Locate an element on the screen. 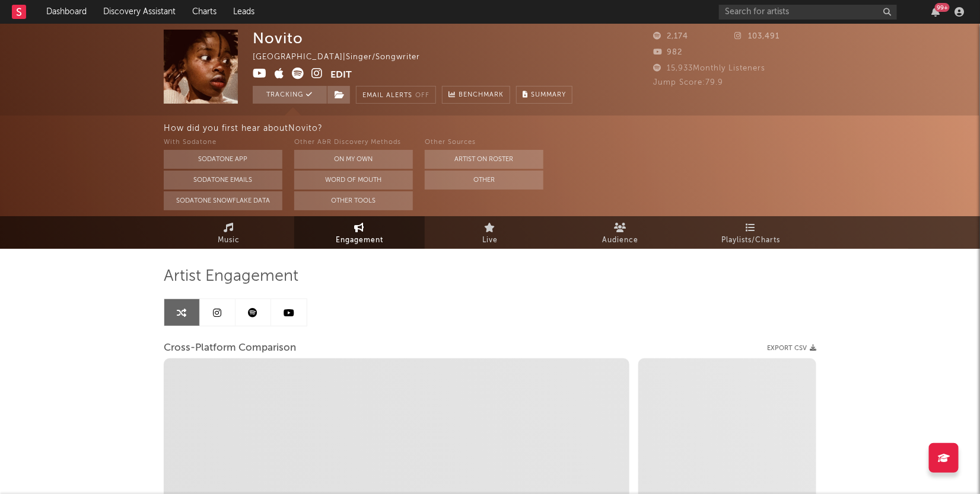 The width and height of the screenshot is (980, 494). span: Playlists/Charts is located at coordinates (751, 240).